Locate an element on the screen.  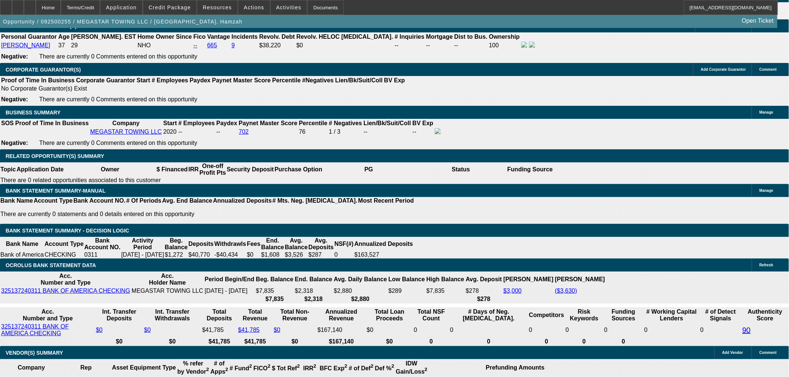
th: Bank Account NO. is located at coordinates (100, 201).